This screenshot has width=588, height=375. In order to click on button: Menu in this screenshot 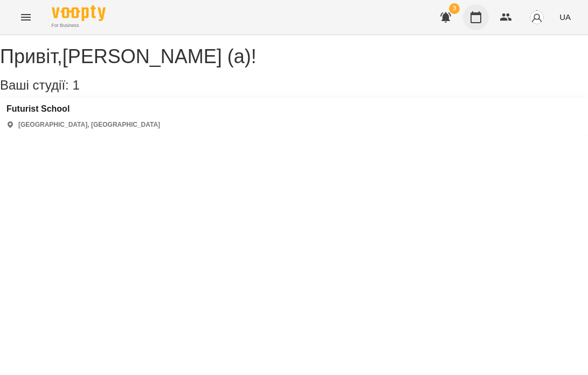, I will do `click(26, 17)`.